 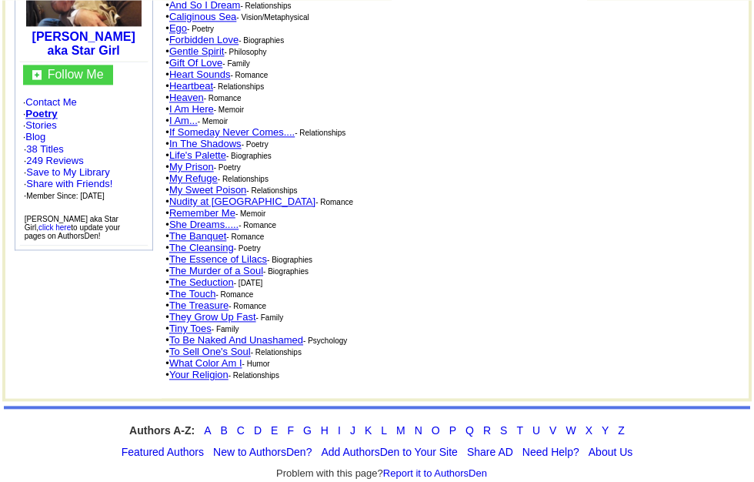 I want to click on a: To Sell One's Soul, so click(x=210, y=351).